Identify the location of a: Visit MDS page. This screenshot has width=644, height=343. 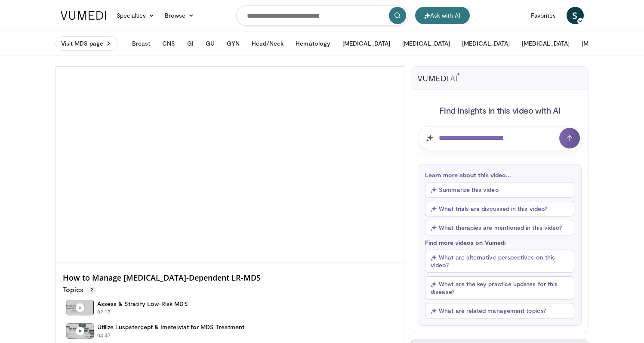
(86, 43).